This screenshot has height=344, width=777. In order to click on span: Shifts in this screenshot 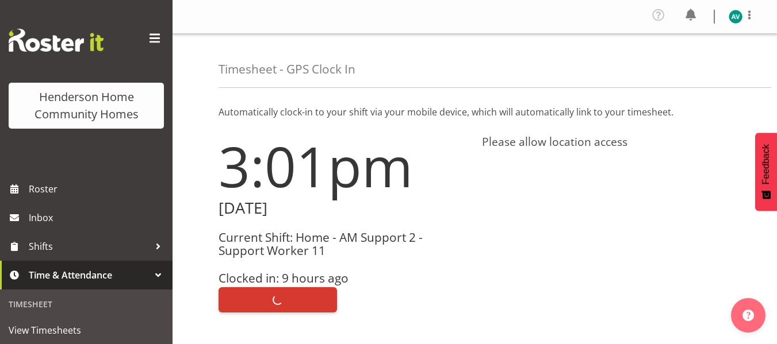, I will do `click(89, 247)`.